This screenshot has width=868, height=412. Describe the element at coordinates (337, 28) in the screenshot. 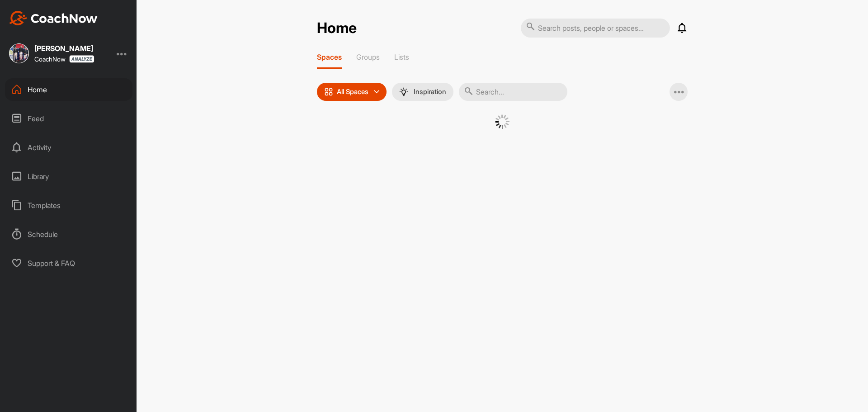

I see `h2: Home` at that location.